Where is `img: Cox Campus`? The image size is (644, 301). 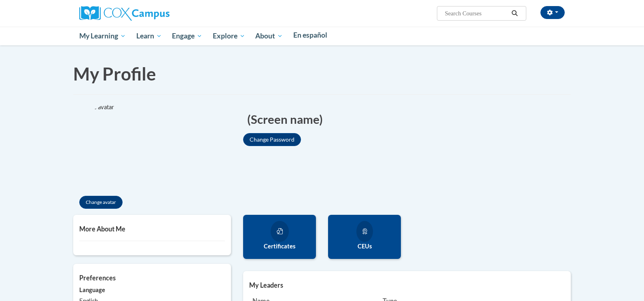 img: Cox Campus is located at coordinates (124, 14).